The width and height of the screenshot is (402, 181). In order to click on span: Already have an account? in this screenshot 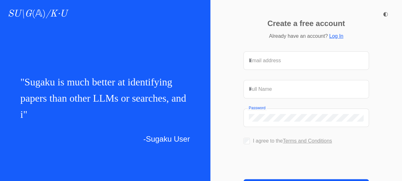, I will do `click(298, 36)`.